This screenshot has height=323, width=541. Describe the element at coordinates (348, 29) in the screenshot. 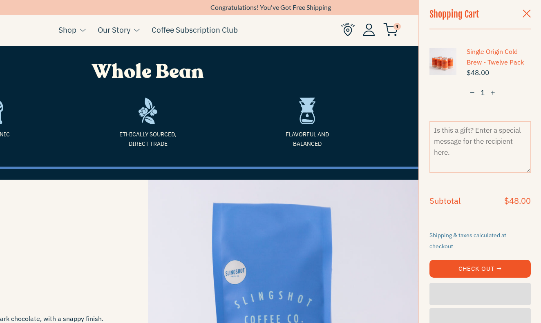

I see `img: Find Us` at that location.